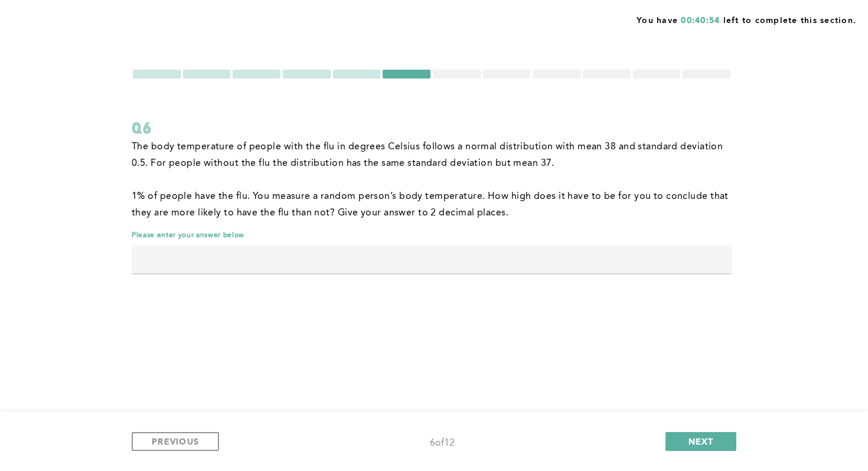 The width and height of the screenshot is (868, 471). What do you see at coordinates (700, 21) in the screenshot?
I see `span: 00:40:54` at bounding box center [700, 21].